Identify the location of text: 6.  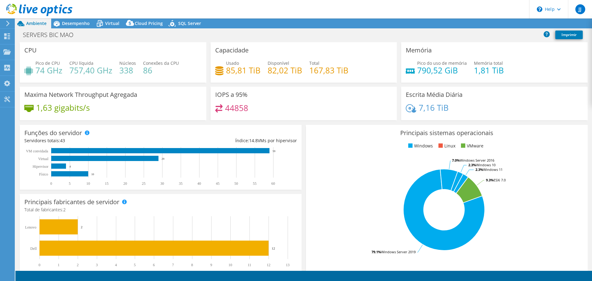
(154, 265).